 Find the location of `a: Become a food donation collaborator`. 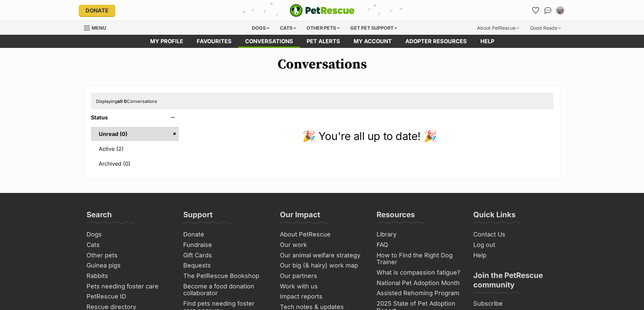

a: Become a food donation collaborator is located at coordinates (225, 290).